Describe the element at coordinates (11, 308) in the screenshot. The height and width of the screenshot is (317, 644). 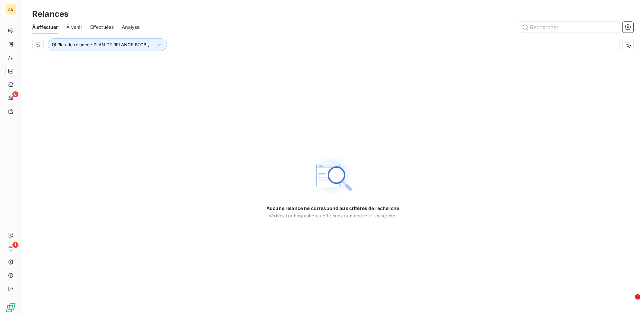
I see `img: Logo LeanPay` at that location.